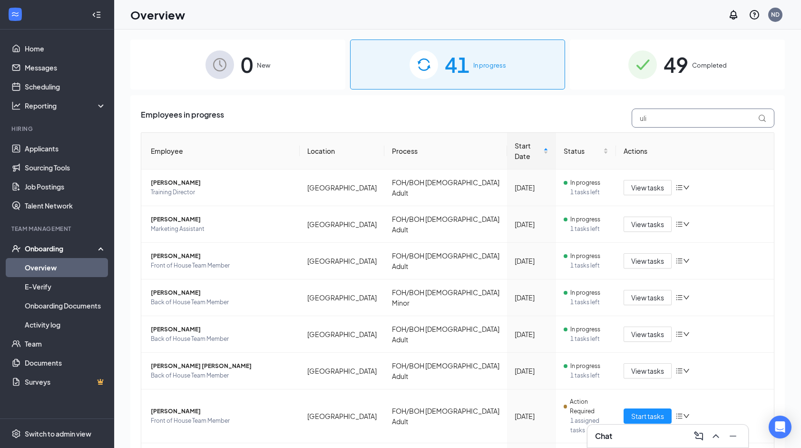 The width and height of the screenshot is (801, 448). Describe the element at coordinates (781, 427) in the screenshot. I see `div: Open Intercom Messenger` at that location.